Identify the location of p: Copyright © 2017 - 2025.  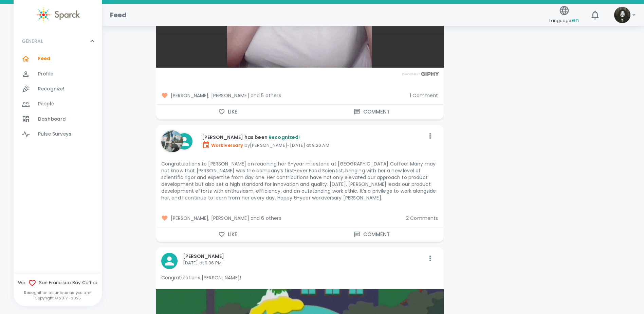
(57, 298).